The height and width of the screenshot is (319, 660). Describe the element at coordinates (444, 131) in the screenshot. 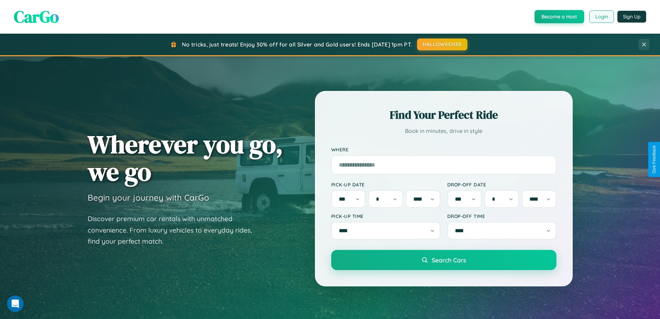

I see `p: Book in minutes, drive in style` at that location.